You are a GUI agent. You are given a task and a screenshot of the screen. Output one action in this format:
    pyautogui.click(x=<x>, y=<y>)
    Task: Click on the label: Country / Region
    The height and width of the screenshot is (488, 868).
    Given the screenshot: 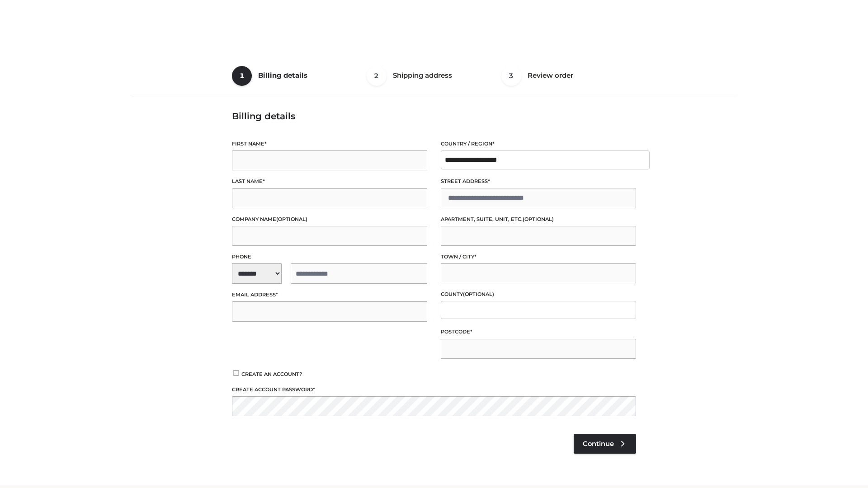 What is the action you would take?
    pyautogui.click(x=539, y=143)
    